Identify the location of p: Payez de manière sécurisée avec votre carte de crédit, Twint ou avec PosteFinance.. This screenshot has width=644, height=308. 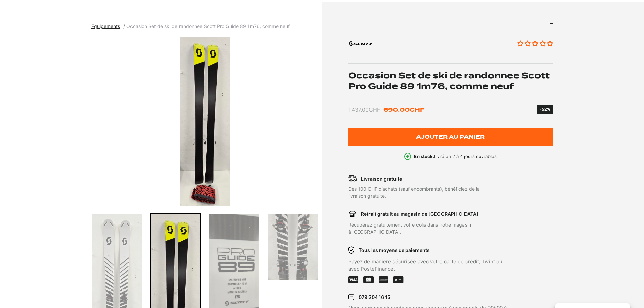
(430, 265).